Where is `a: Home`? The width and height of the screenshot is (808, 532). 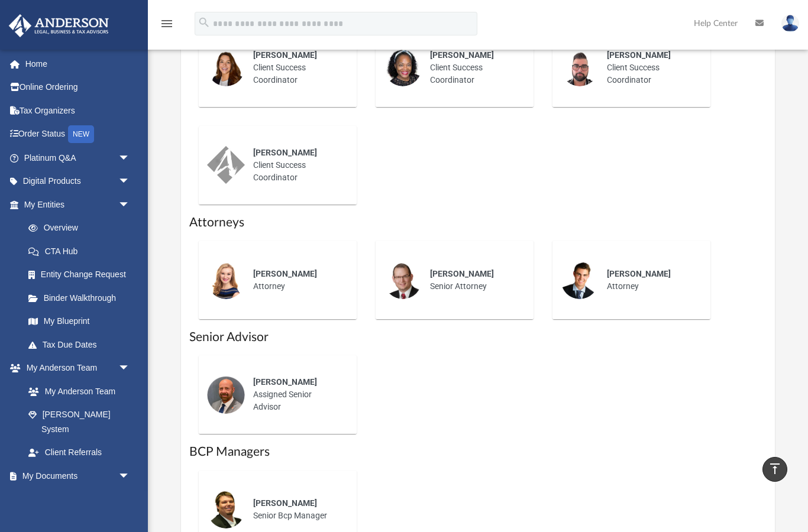 a: Home is located at coordinates (78, 64).